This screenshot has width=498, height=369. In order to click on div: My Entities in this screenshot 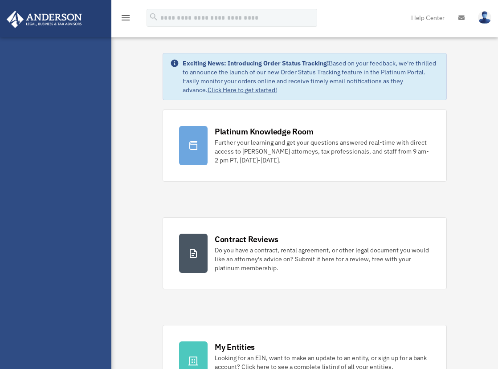, I will do `click(235, 347)`.